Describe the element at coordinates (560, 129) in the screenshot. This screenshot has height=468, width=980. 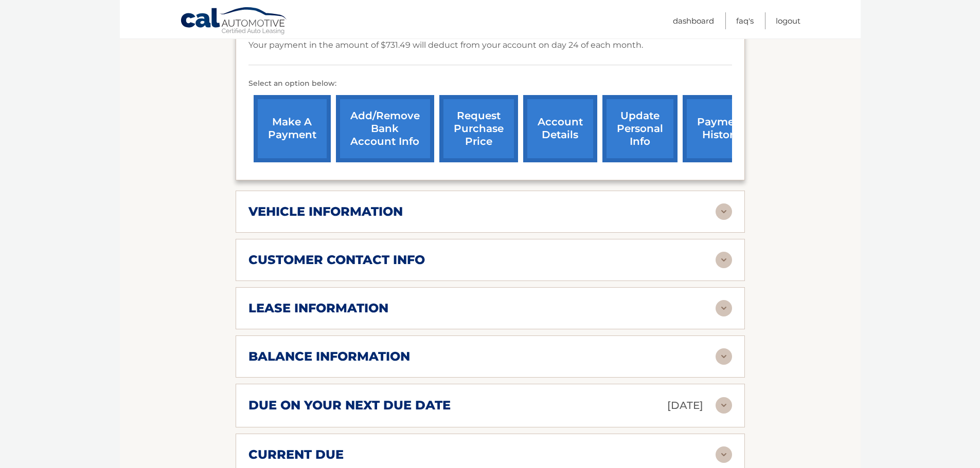
I see `a: account details` at that location.